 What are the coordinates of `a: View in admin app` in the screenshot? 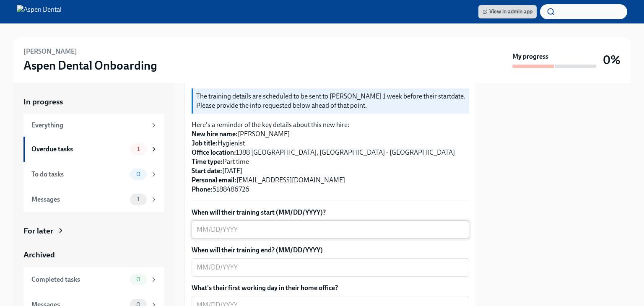 It's located at (507, 12).